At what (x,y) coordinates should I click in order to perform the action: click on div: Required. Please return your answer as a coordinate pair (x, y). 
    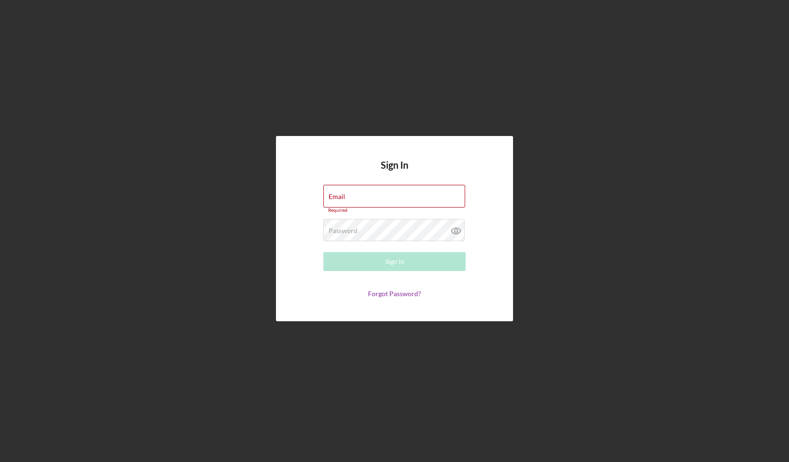
    Looking at the image, I should click on (395, 211).